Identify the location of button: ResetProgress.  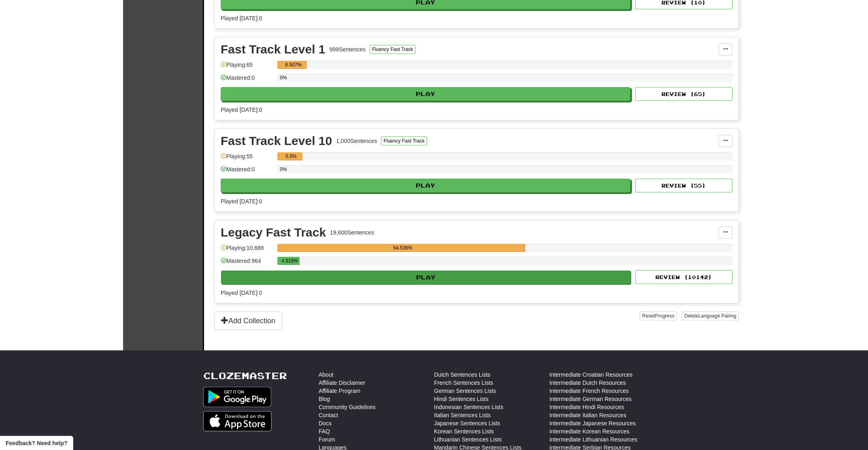
(658, 316).